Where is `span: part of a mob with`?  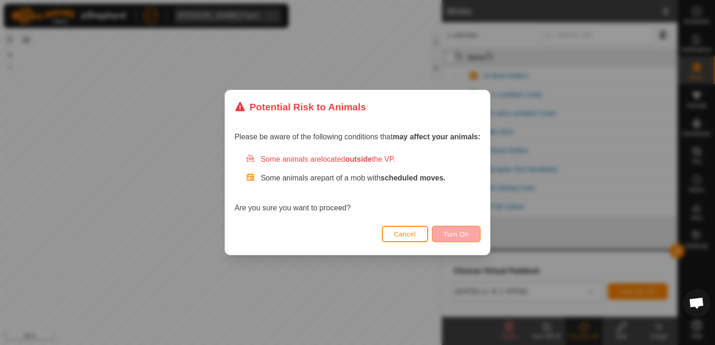
span: part of a mob with is located at coordinates (383, 178).